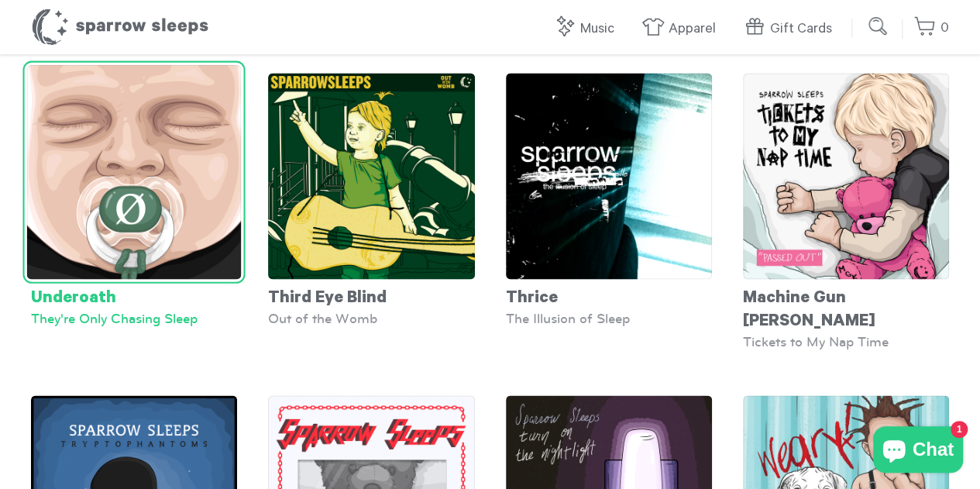 The width and height of the screenshot is (980, 489). What do you see at coordinates (609, 199) in the screenshot?
I see `a: Thrice The Illusion of Sleep` at bounding box center [609, 199].